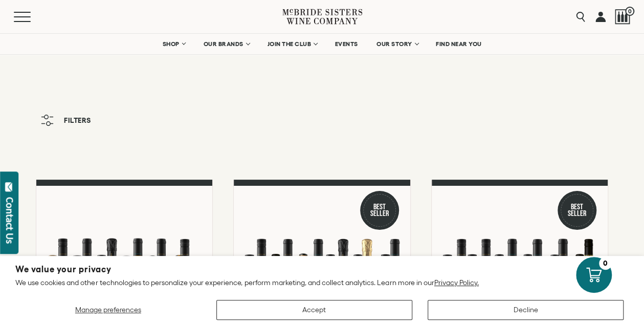 Image resolution: width=644 pixels, height=325 pixels. Describe the element at coordinates (291, 44) in the screenshot. I see `a: JOIN THE CLUB` at that location.